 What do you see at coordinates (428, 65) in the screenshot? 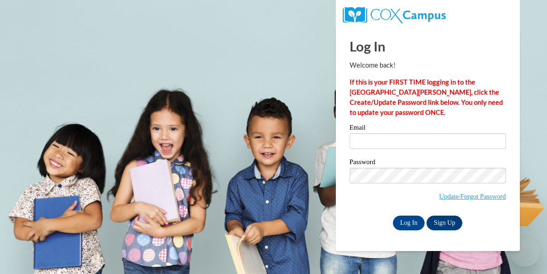
I see `p: Welcome back!` at bounding box center [428, 65].